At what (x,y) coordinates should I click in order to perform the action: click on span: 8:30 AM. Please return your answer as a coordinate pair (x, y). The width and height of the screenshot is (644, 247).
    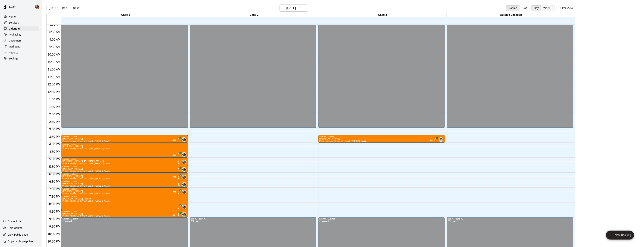
    Looking at the image, I should click on (55, 32).